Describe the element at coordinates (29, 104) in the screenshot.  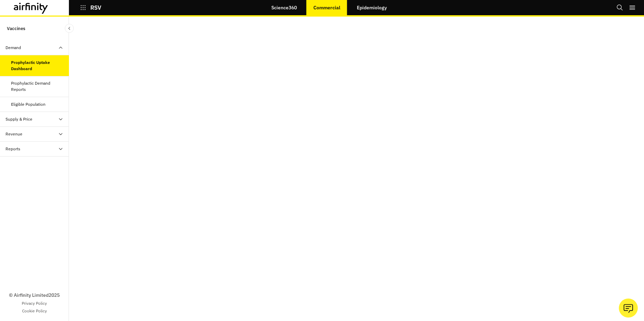
I see `div: Eligible Population` at that location.